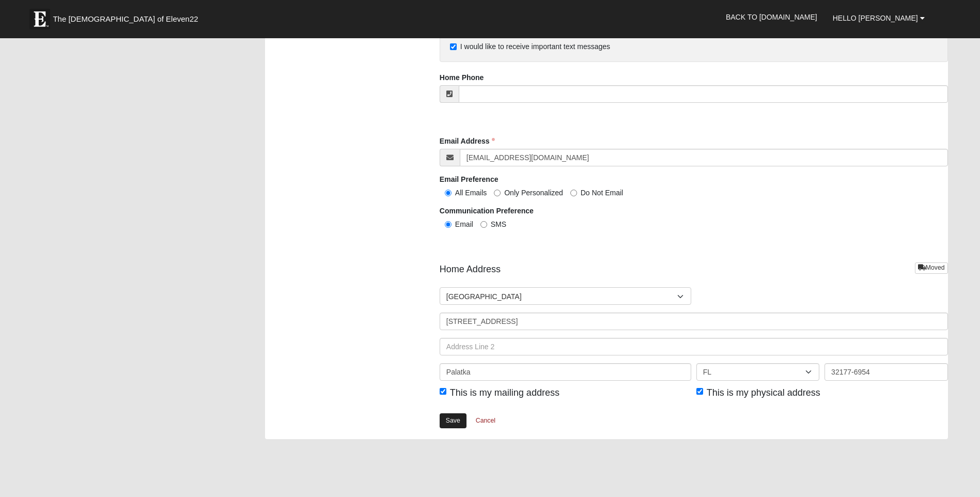  Describe the element at coordinates (694, 321) in the screenshot. I see `input: Address Line 1` at that location.